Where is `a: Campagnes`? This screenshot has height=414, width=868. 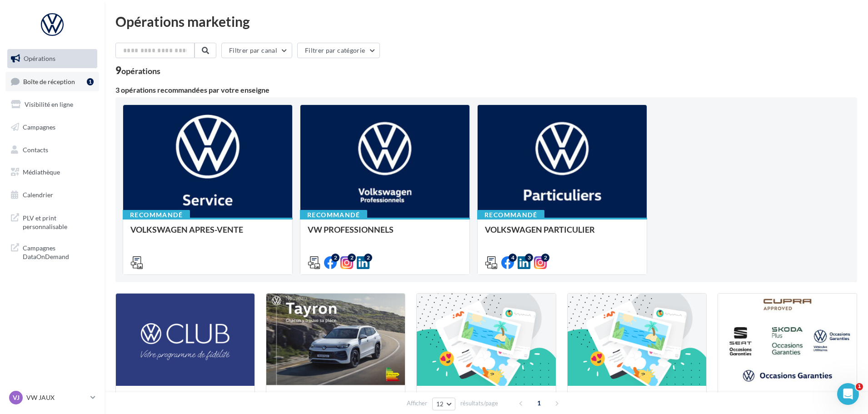 a: Campagnes is located at coordinates (52, 127).